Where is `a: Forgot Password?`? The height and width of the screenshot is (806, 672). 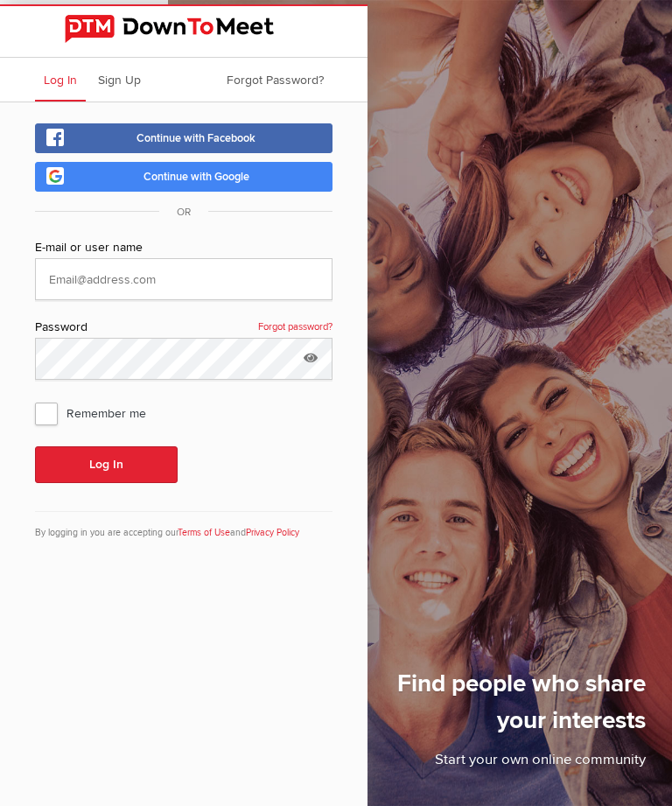 a: Forgot Password? is located at coordinates (275, 79).